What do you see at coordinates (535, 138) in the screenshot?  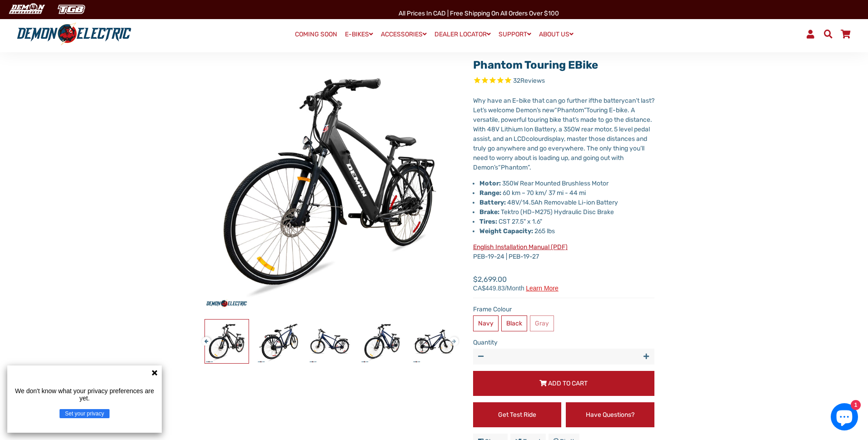 I see `span: colour` at bounding box center [535, 138].